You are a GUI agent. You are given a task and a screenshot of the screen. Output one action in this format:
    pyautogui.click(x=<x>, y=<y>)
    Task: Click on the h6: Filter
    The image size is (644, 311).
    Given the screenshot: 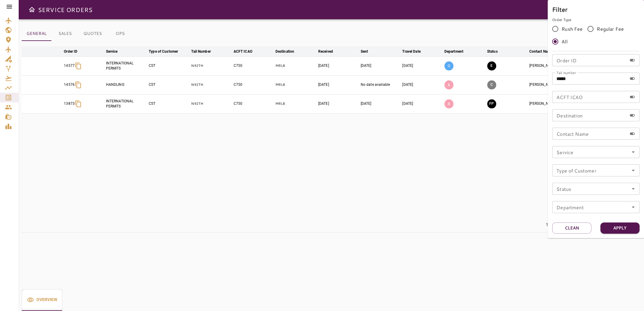 What is the action you would take?
    pyautogui.click(x=596, y=9)
    